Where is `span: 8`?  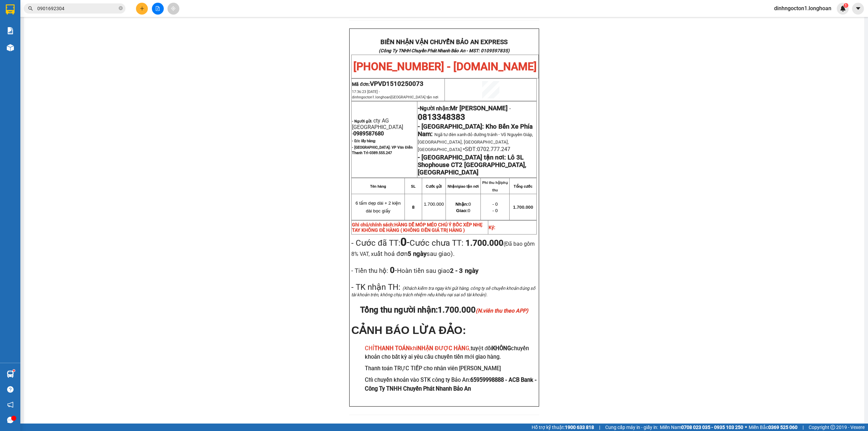
span: 8 is located at coordinates (413, 207).